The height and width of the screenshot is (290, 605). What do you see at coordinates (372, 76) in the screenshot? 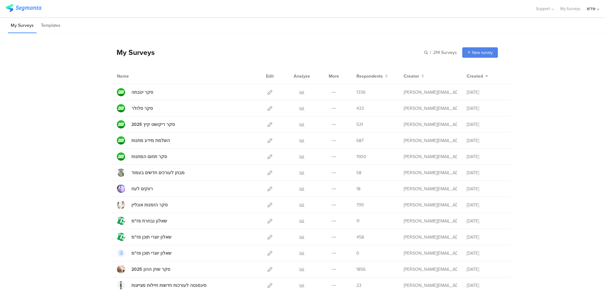
I see `button: Respondents` at bounding box center [372, 76].